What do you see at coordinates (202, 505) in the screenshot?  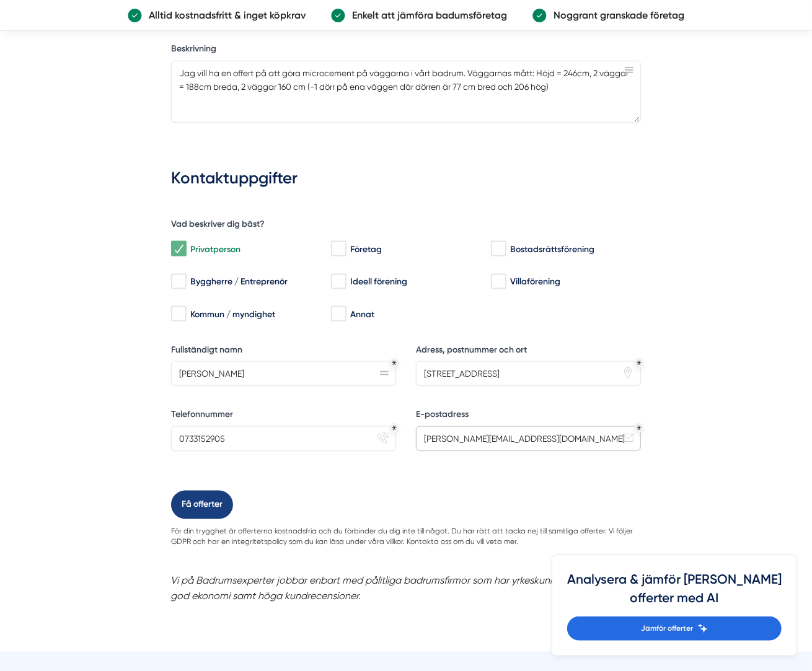 I see `button: Få offerter` at bounding box center [202, 505].